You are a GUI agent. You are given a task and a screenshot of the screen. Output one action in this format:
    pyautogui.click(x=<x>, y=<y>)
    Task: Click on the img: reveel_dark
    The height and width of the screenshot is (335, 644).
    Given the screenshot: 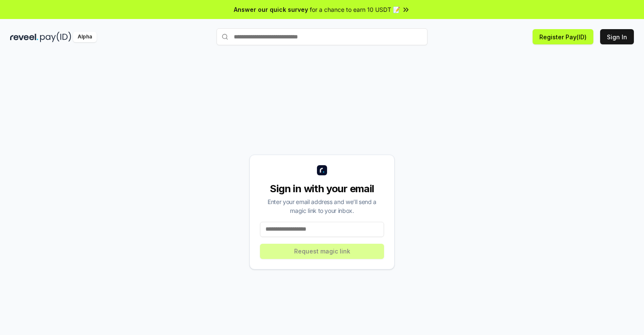 What is the action you would take?
    pyautogui.click(x=24, y=37)
    